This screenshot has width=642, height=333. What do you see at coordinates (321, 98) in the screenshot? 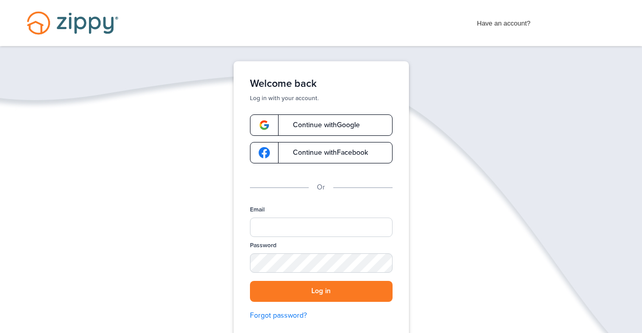
I see `p: Log in with your account.` at bounding box center [321, 98].